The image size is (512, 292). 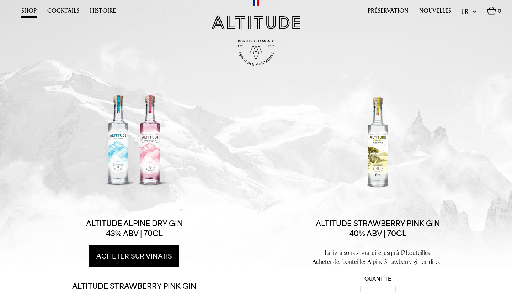 What do you see at coordinates (378, 279) in the screenshot?
I see `label: Quantité` at bounding box center [378, 279].